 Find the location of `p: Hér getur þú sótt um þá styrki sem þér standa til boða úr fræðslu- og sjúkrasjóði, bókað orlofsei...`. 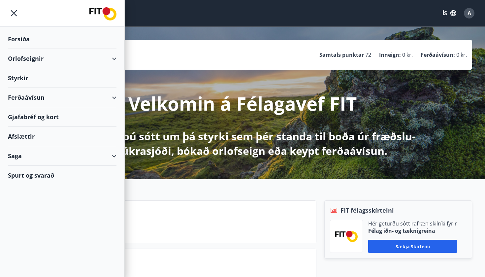

p: Hér getur þú sótt um þá styrki sem þér standa til boða úr fræðslu- og sjúkrasjóði, bókað orlofsei... is located at coordinates (242, 143).